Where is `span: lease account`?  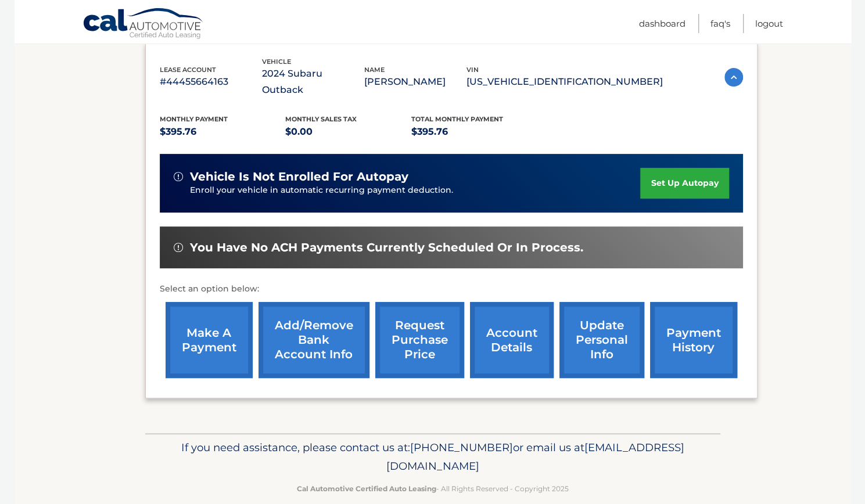 span: lease account is located at coordinates (188, 70).